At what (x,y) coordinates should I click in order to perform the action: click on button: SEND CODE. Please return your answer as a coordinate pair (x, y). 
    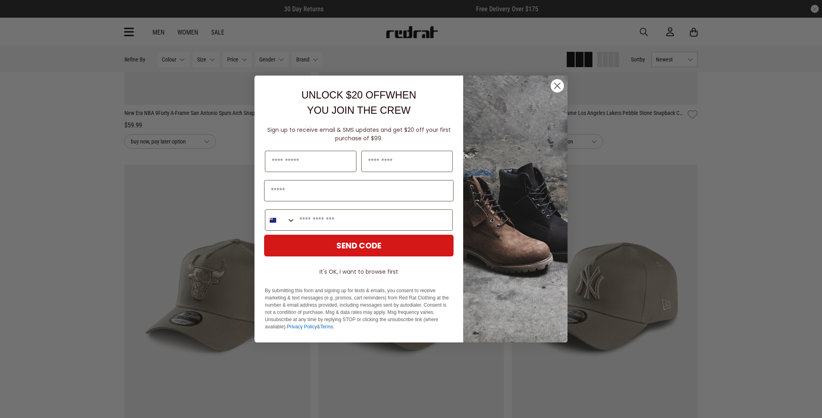
    Looking at the image, I should click on (359, 245).